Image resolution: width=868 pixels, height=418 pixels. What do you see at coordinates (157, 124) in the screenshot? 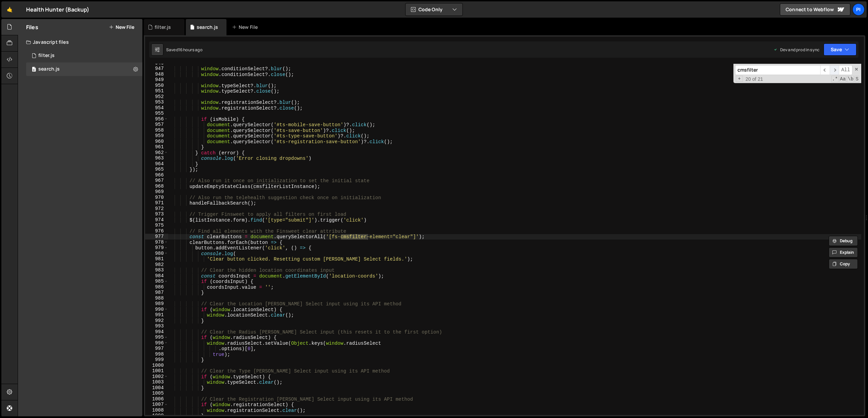
I see `div: 957` at bounding box center [157, 124].